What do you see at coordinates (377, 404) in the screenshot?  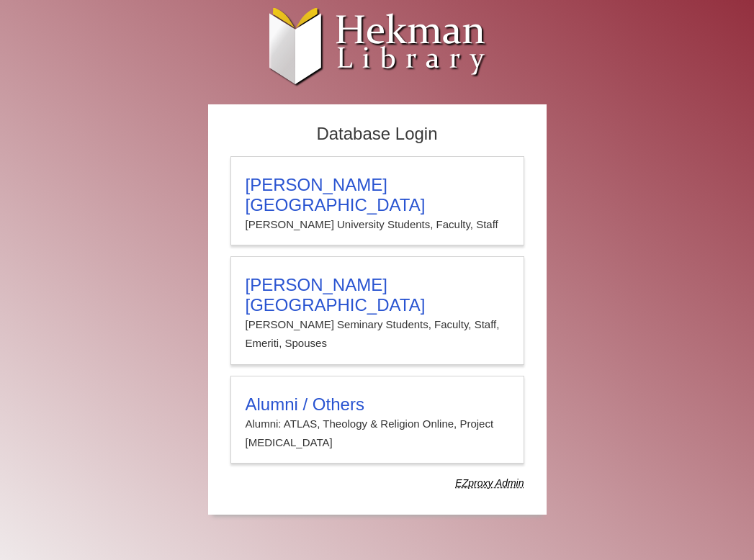 I see `h3: Alumni / Others` at bounding box center [377, 404].